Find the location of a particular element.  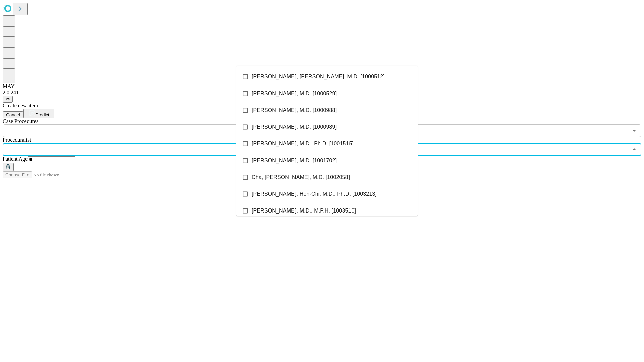

span: Patient Age is located at coordinates (15, 159).